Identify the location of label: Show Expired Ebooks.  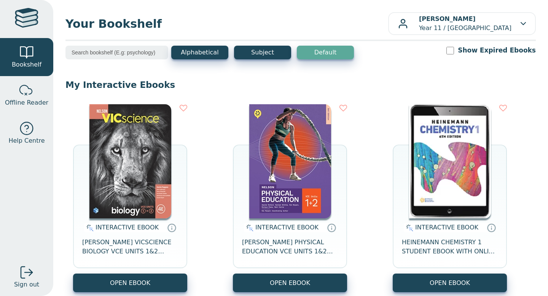
(497, 50).